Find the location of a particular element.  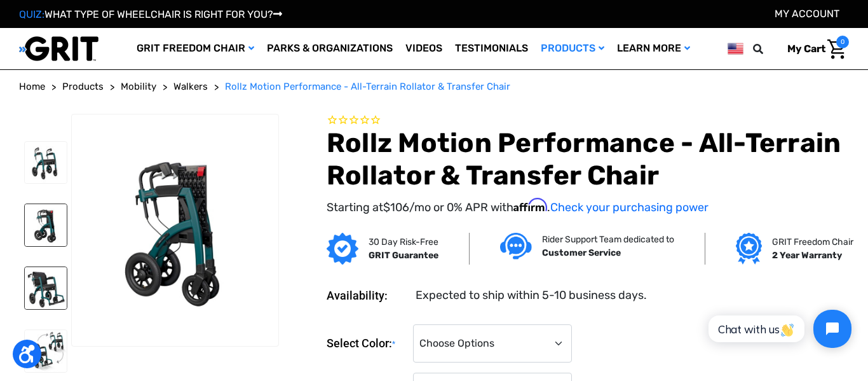

a: GRIT Freedom Chair is located at coordinates (195, 48).